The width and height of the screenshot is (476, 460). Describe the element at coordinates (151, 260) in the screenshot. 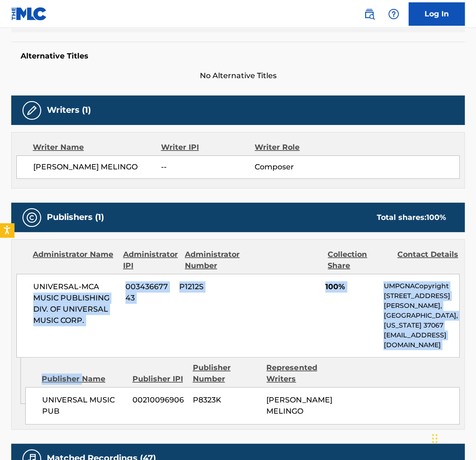

I see `div: Administrator IPI` at that location.